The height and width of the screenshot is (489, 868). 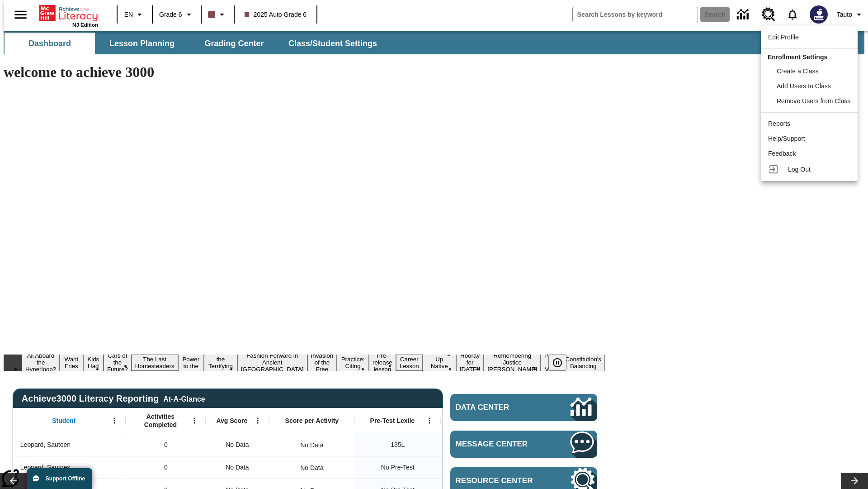 What do you see at coordinates (814, 101) in the screenshot?
I see `span: Remove Users from Class` at bounding box center [814, 101].